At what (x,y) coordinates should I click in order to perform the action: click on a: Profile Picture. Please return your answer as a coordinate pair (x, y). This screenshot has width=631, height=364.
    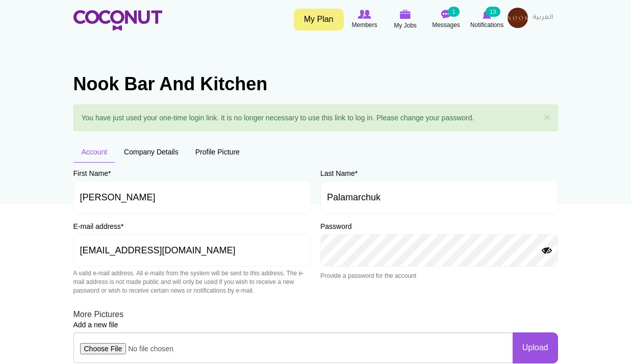
    Looking at the image, I should click on (217, 152).